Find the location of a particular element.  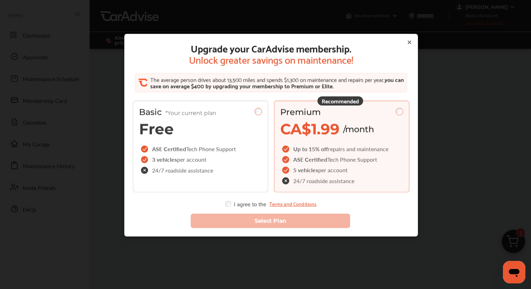

span: /month is located at coordinates (358, 129).